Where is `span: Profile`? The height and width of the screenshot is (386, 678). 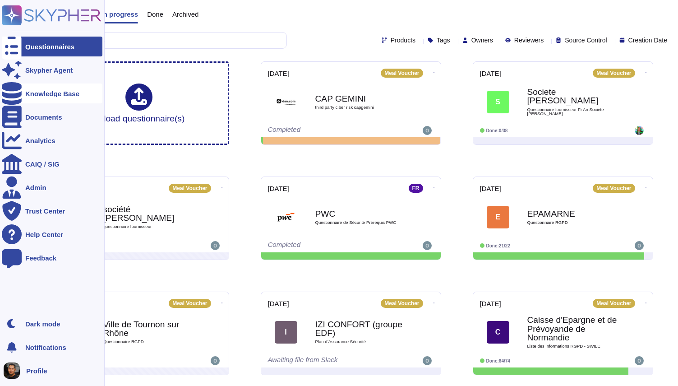 span: Profile is located at coordinates (37, 370).